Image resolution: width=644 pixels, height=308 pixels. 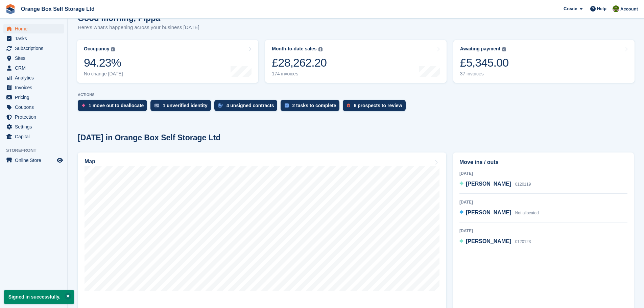 I want to click on img: stora-icon-8386f47178a22dfd0bd8f6a31ec36ba5ce8667c1dd55bd0f319d3a0aa187defe.svg, so click(x=11, y=9).